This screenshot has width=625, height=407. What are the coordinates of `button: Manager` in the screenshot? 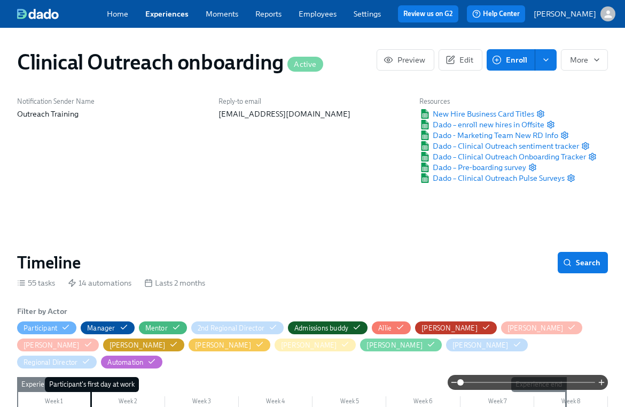 It's located at (107, 328).